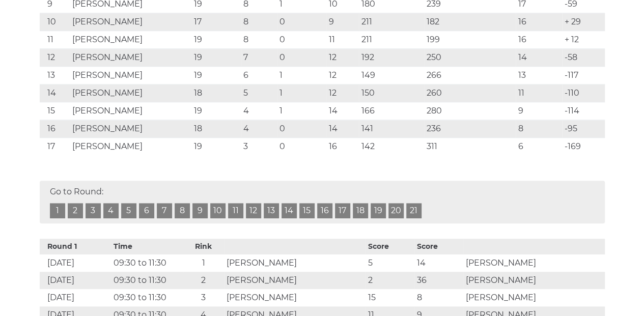 This screenshot has width=644, height=316. I want to click on a: 7, so click(165, 211).